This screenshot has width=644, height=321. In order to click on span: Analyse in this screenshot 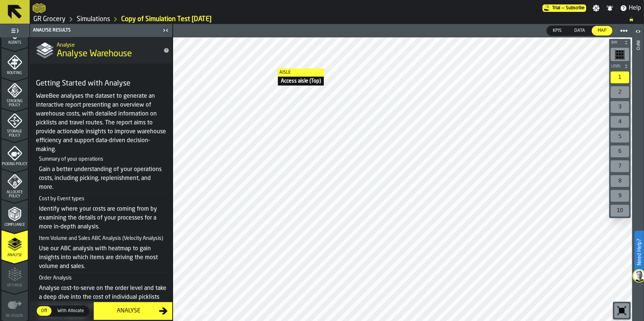, I will do `click(15, 255)`.